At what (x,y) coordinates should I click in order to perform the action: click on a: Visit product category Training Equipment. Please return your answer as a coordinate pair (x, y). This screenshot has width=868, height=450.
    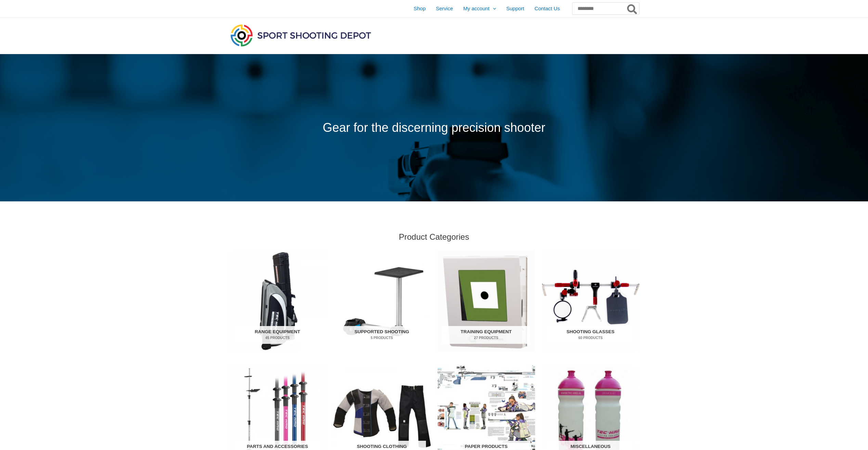
    Looking at the image, I should click on (486, 301).